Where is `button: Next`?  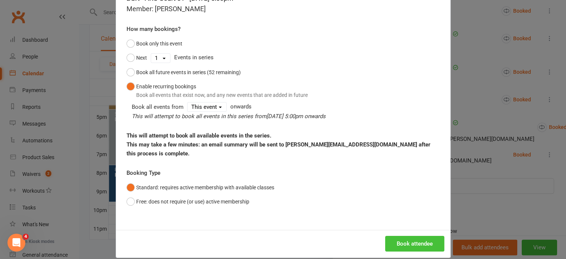 button: Next is located at coordinates (137, 58).